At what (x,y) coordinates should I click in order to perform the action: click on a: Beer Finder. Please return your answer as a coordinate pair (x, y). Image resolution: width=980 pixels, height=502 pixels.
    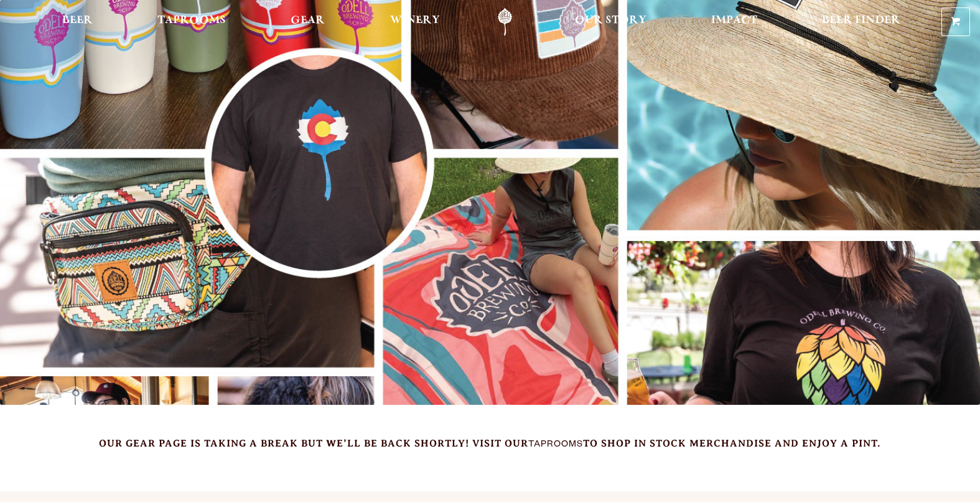
    Looking at the image, I should click on (861, 22).